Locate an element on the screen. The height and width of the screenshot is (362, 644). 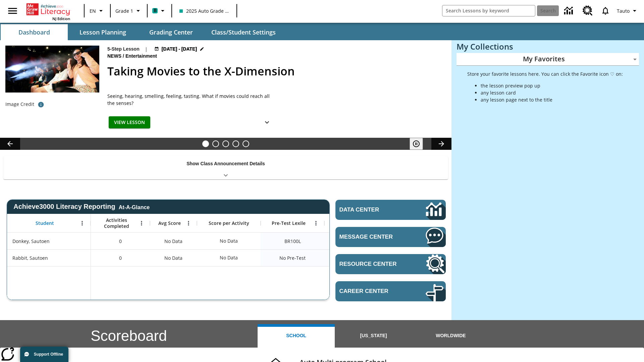
span: Beginning reader 100 Lexile, Donkey, Sautoen is located at coordinates (292, 241).